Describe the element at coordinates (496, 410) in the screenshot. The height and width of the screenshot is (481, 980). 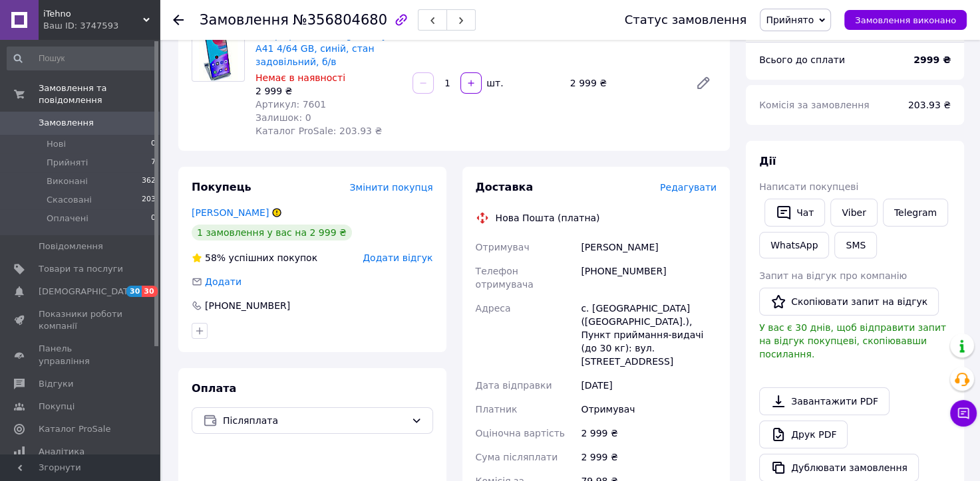
I see `span: Платник` at that location.